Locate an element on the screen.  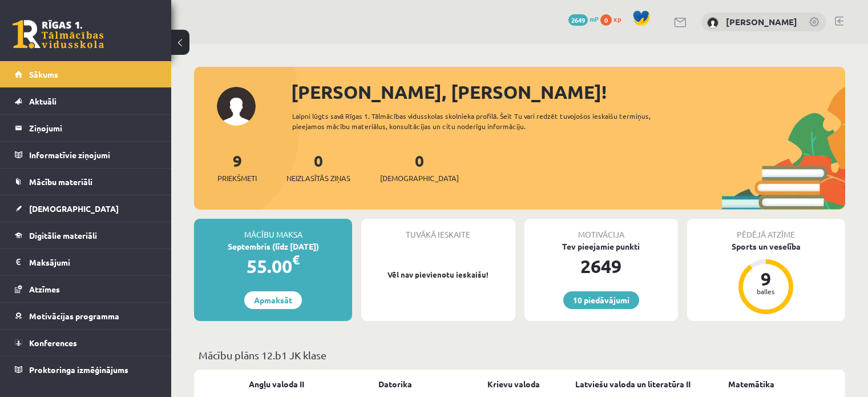
a: Sports un veselība 9 balles is located at coordinates (766, 278).